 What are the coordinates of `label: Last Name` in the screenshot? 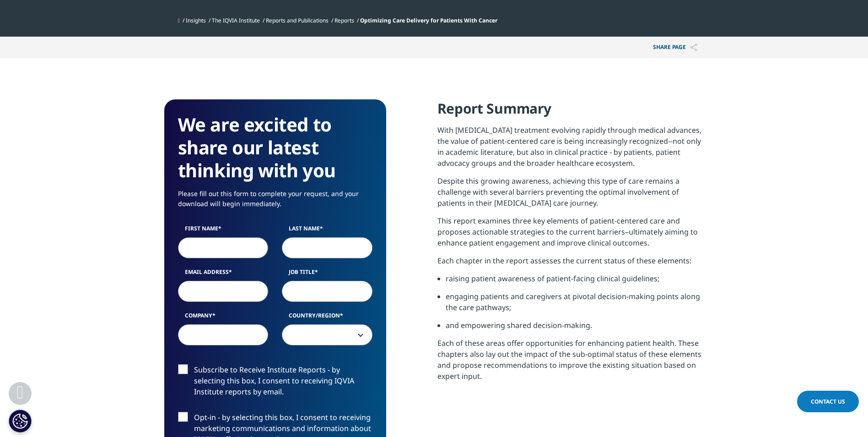 It's located at (327, 231).